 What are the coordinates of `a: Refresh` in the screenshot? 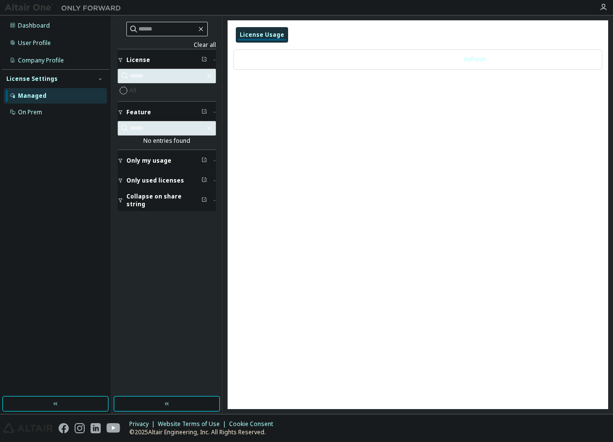 It's located at (475, 59).